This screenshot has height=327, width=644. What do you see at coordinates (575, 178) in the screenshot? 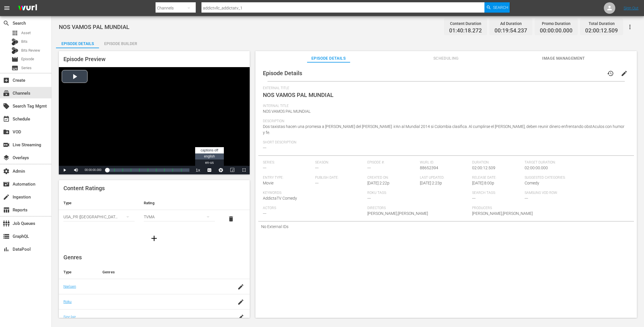
I see `span: Suggested Categories:` at bounding box center [575, 178].